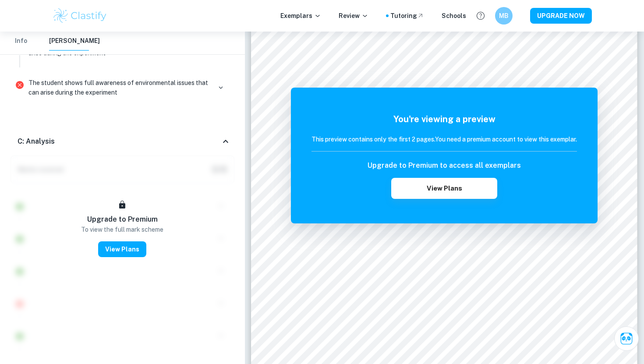 This screenshot has width=644, height=364. What do you see at coordinates (407, 16) in the screenshot?
I see `a: Tutoring` at bounding box center [407, 16].